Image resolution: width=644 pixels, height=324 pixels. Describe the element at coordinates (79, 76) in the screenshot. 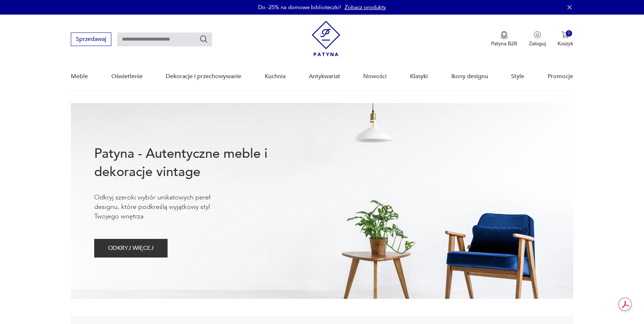

I see `a: Meble` at that location.